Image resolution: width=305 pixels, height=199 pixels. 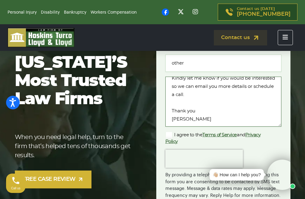 What do you see at coordinates (41, 38) in the screenshot?
I see `img: logo` at bounding box center [41, 38].